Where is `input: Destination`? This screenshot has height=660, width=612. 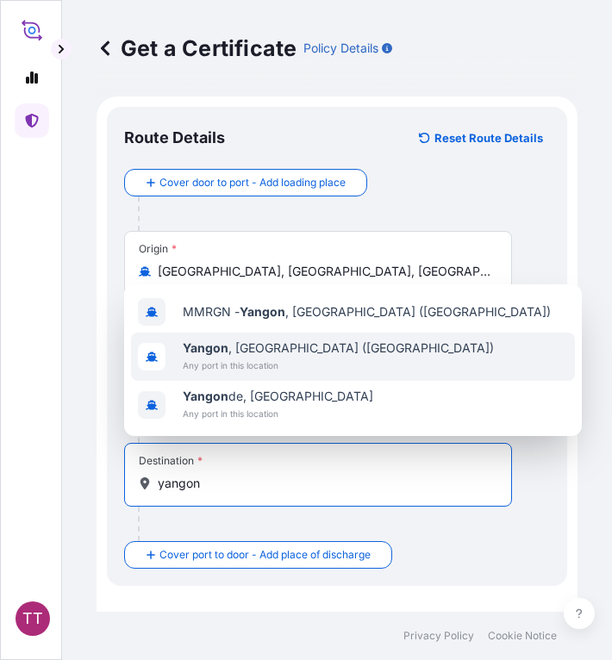 input: Destination is located at coordinates (324, 483).